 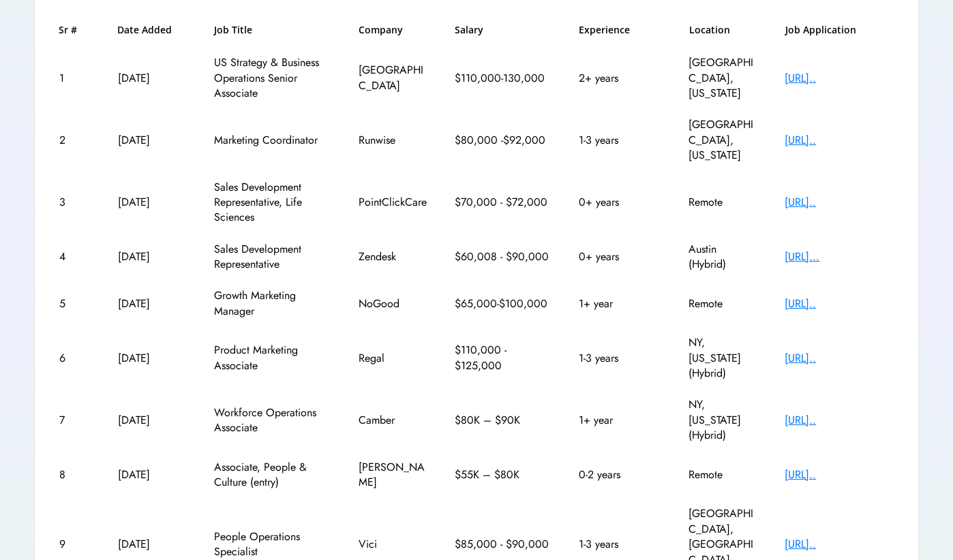 I want to click on h6: Location, so click(x=723, y=30).